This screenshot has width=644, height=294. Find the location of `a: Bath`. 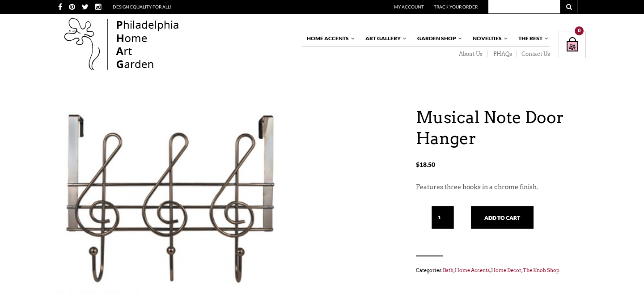

a: Bath is located at coordinates (449, 270).